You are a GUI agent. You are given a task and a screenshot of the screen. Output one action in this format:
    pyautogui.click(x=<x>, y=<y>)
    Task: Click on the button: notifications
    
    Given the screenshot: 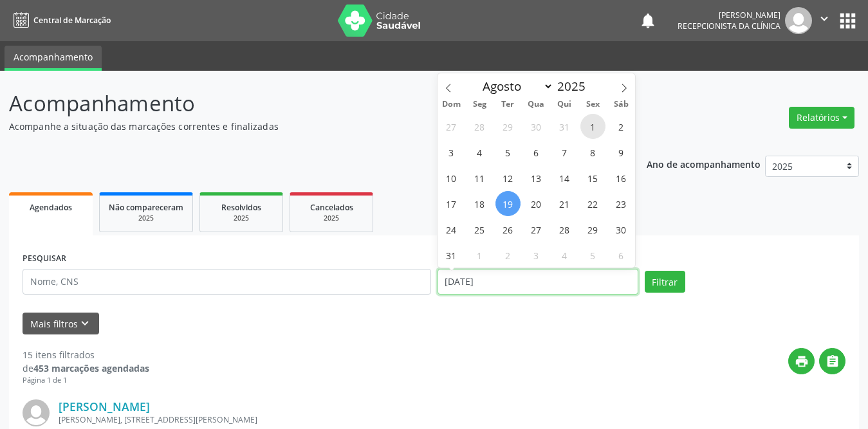 What is the action you would take?
    pyautogui.click(x=648, y=21)
    